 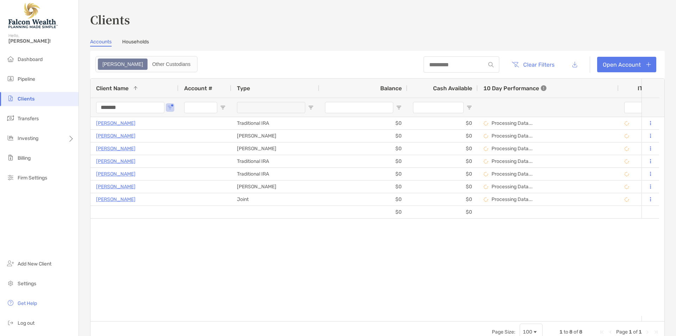 What do you see at coordinates (11, 59) in the screenshot?
I see `img: dashboard icon` at bounding box center [11, 59].